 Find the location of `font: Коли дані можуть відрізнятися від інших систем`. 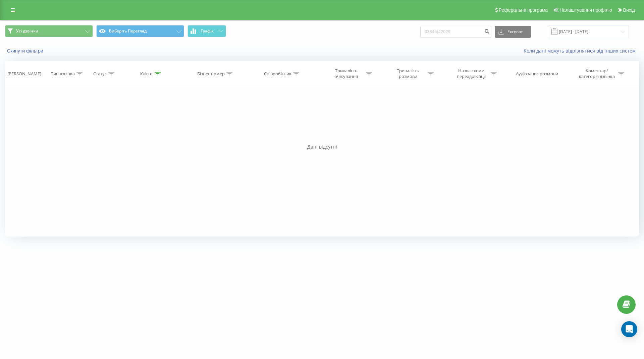

font: Коли дані можуть відрізнятися від інших систем is located at coordinates (579, 50).